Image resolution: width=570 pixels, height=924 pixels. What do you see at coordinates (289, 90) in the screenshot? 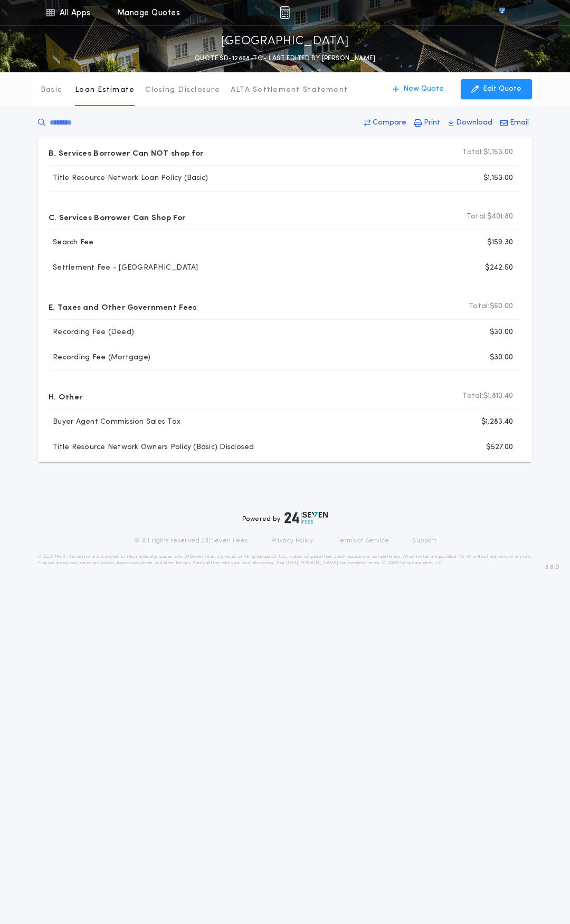
I see `p: ALTA Settlement Statement` at bounding box center [289, 90].